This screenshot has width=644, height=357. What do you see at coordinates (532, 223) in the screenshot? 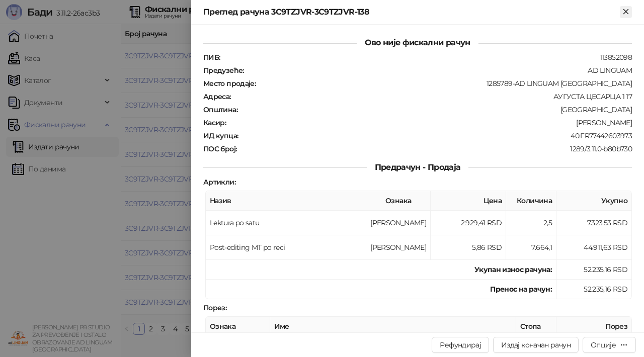
I see `td: 2,5` at bounding box center [532, 223].